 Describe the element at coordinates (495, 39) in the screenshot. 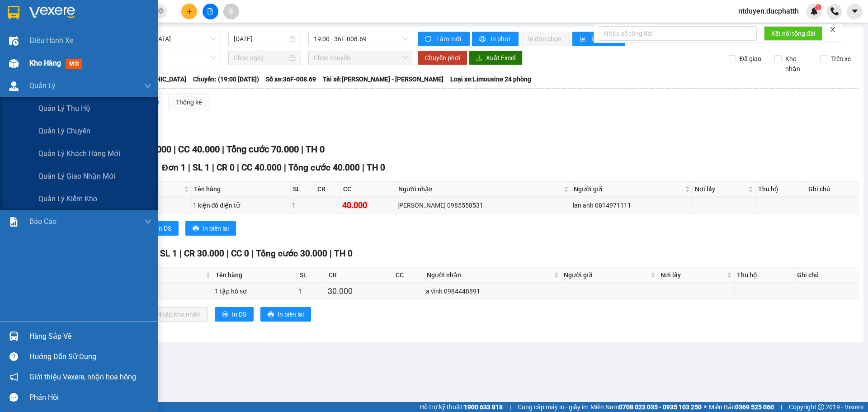

I see `button: printerIn phơi` at that location.